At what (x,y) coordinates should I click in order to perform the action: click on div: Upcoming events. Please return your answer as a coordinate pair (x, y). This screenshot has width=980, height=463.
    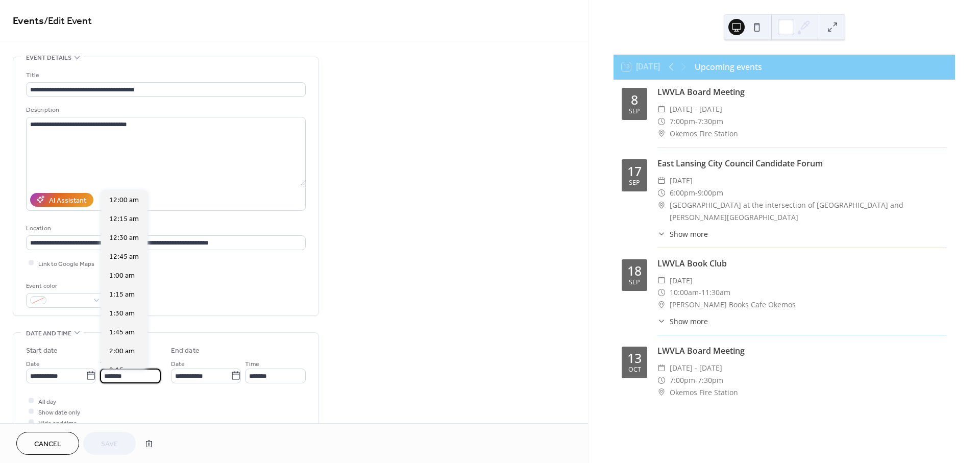
    Looking at the image, I should click on (728, 67).